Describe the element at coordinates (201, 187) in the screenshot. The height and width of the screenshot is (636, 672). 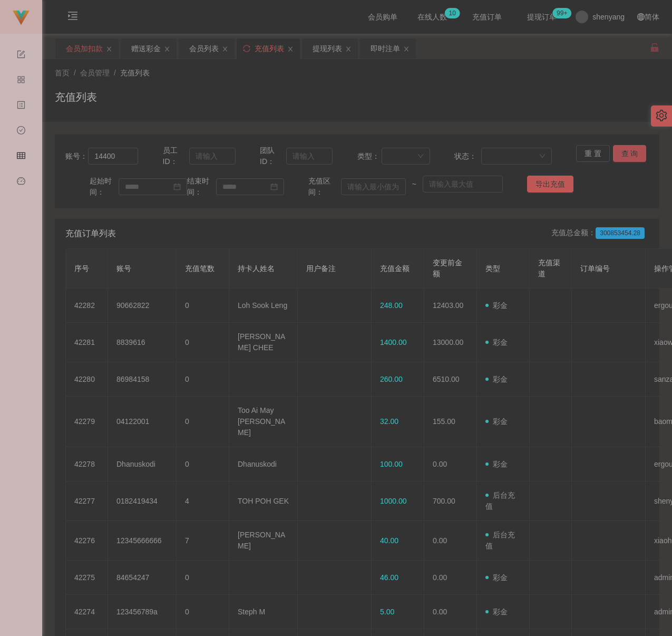
I see `span: 结束时间：` at that location.